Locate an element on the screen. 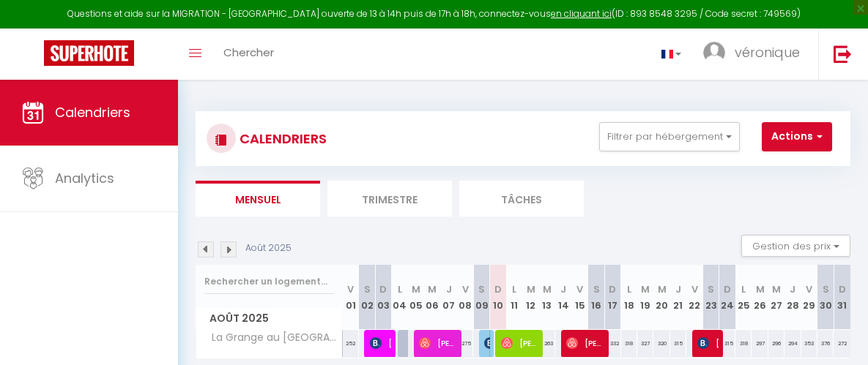 The width and height of the screenshot is (868, 365). th: 02 is located at coordinates (367, 298).